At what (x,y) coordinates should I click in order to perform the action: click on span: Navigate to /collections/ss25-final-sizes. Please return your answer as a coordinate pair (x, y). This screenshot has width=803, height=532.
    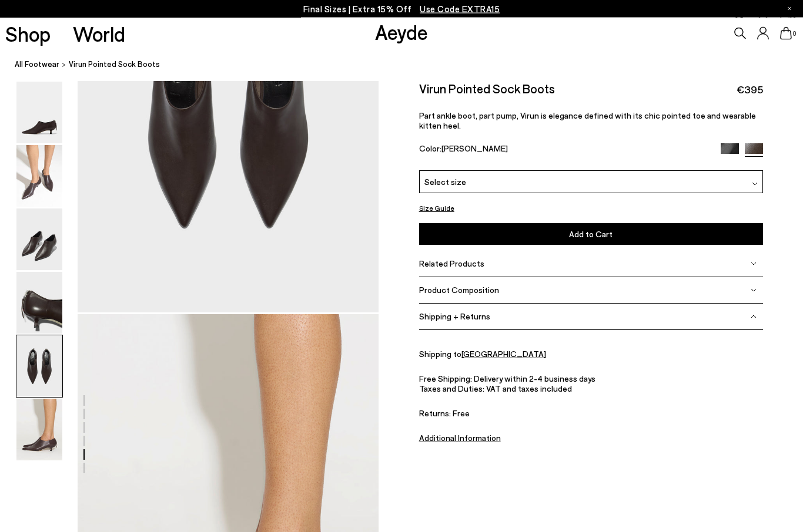
    Looking at the image, I should click on (459, 9).